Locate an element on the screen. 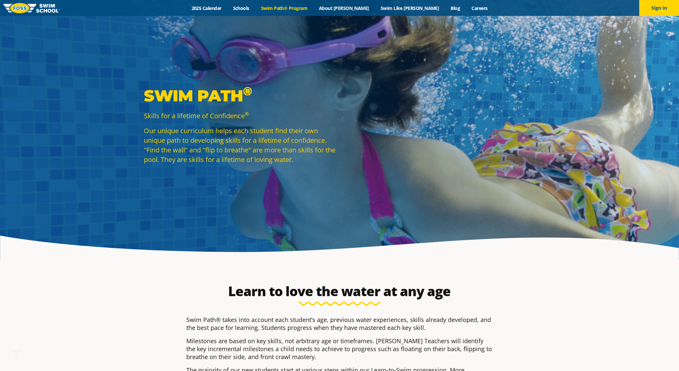  p: Swim Path® takes into account each student’s age, previous water experiences, skills already deve... is located at coordinates (339, 324).